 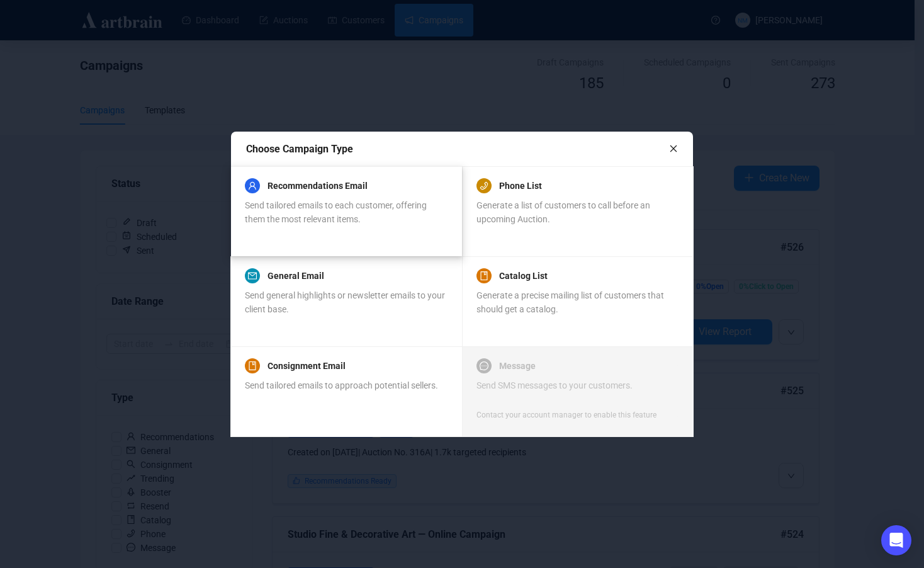 What do you see at coordinates (296, 276) in the screenshot?
I see `a: General Email` at bounding box center [296, 276].